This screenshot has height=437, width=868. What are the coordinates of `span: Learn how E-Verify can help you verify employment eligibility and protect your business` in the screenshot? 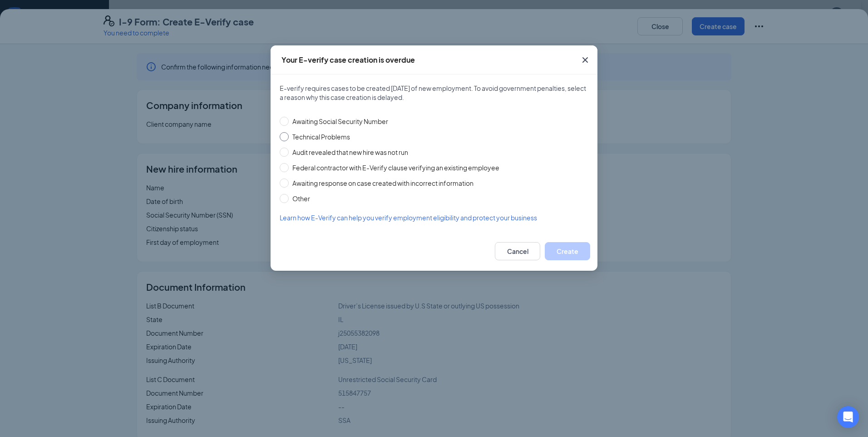 It's located at (408, 218).